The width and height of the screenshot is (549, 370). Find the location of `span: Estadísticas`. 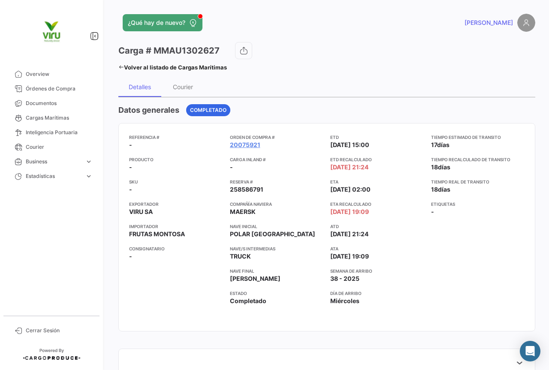

span: Estadísticas is located at coordinates (54, 176).